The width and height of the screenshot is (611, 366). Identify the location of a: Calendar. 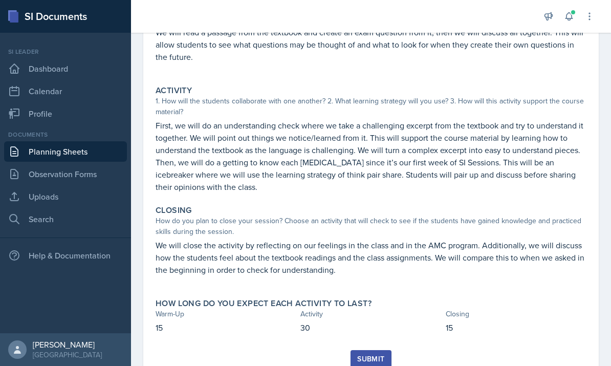
(66, 91).